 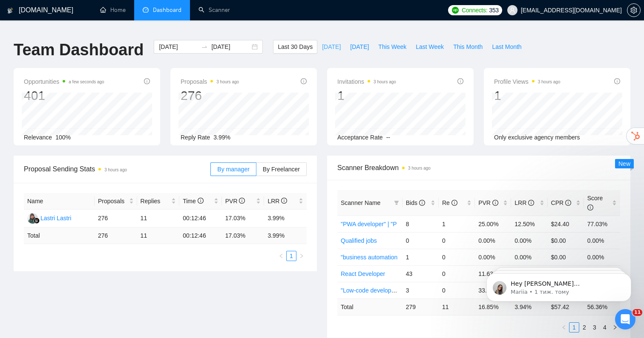 What do you see at coordinates (594, 327) in the screenshot?
I see `a: 3` at bounding box center [594, 327].